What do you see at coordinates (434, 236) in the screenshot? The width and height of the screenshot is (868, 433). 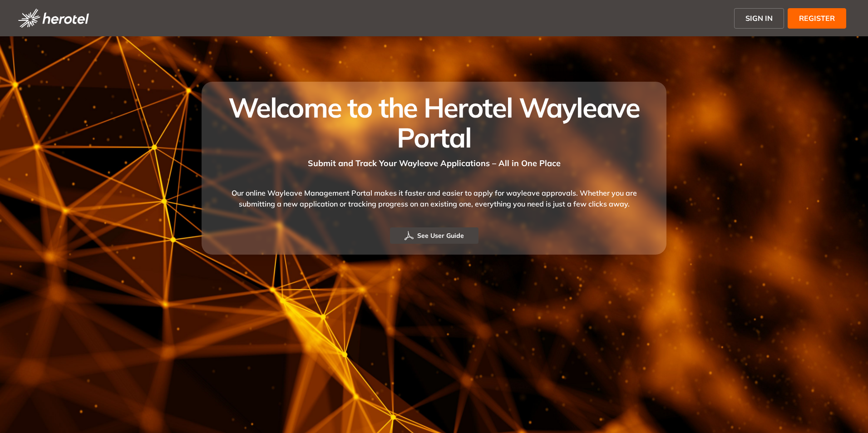 I see `a: See User Guide` at bounding box center [434, 236].